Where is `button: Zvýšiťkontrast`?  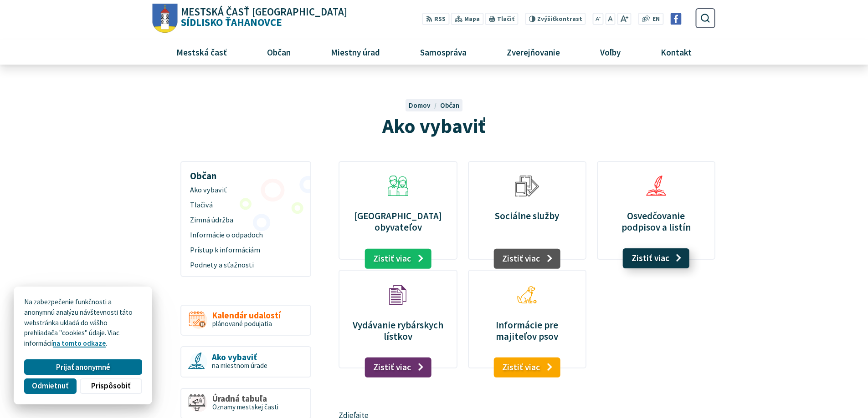 button: Zvýšiťkontrast is located at coordinates (555, 19).